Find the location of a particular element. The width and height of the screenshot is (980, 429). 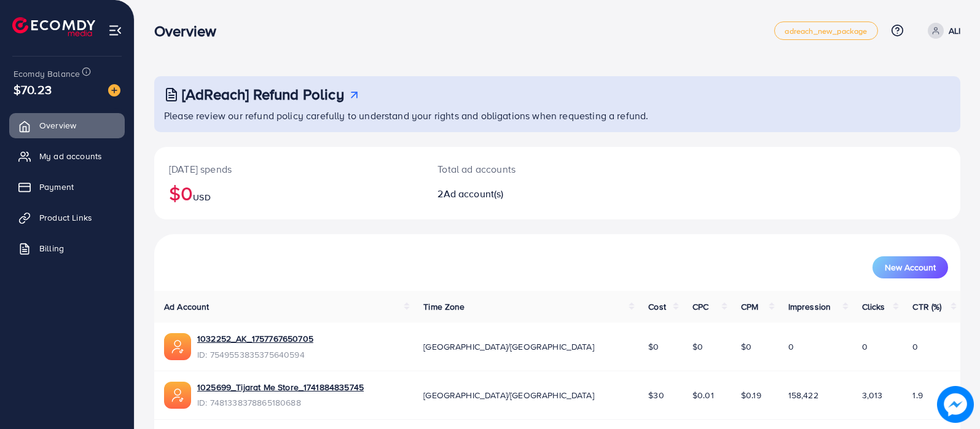

span: CPM is located at coordinates (750, 307).